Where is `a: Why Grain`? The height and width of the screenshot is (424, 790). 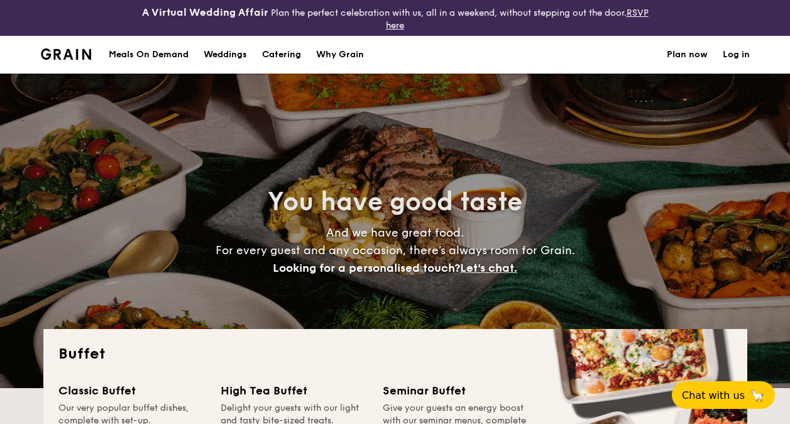 a: Why Grain is located at coordinates (340, 55).